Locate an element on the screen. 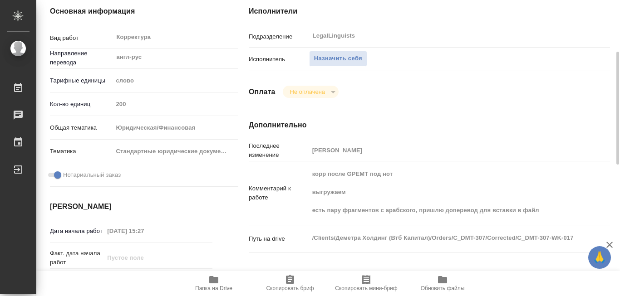  p: Путь на drive is located at coordinates (279, 239).